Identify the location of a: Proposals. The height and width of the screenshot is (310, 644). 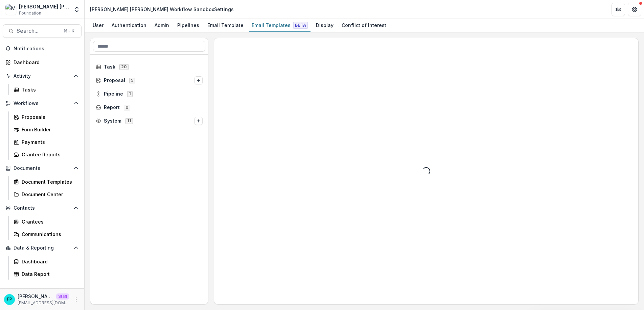
(46, 117).